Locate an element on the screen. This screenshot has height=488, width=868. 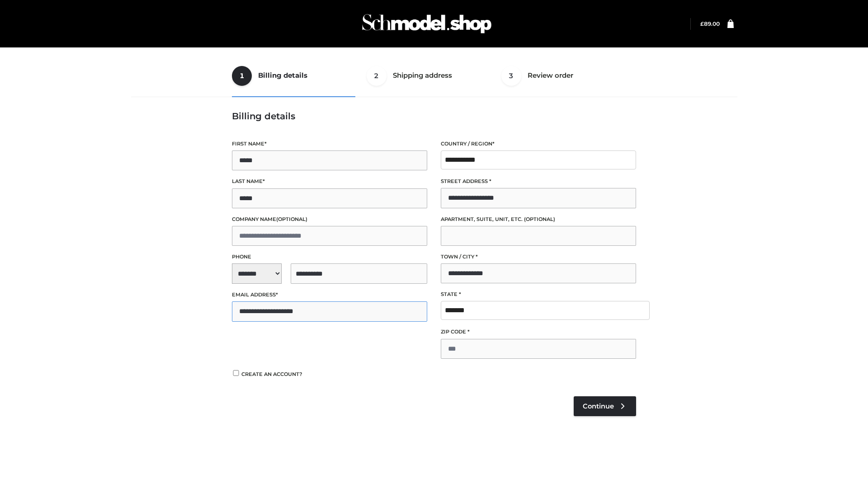
label: Phone is located at coordinates (330, 257).